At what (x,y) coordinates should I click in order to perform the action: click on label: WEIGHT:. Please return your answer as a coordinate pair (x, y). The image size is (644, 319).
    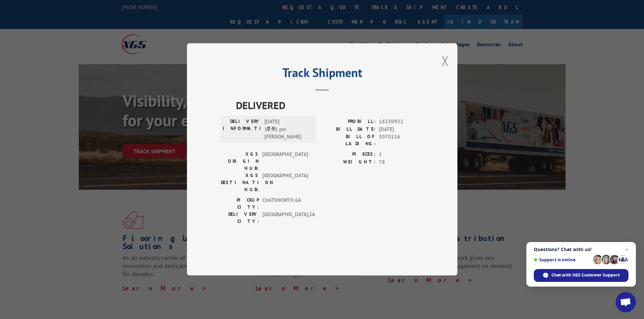
    Looking at the image, I should click on (349, 162).